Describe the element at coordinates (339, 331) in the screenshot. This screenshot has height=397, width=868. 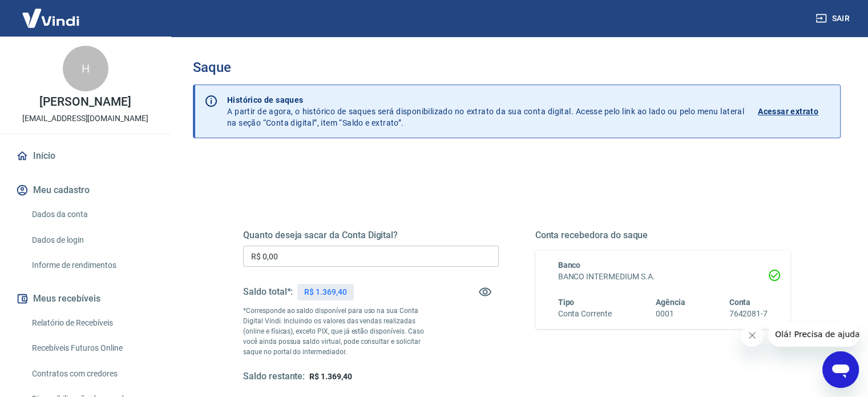
I see `p: *Corresponde ao saldo disponível para uso na sua Conta Digital Vindi. Incluindo os valores das ve...` at that location.